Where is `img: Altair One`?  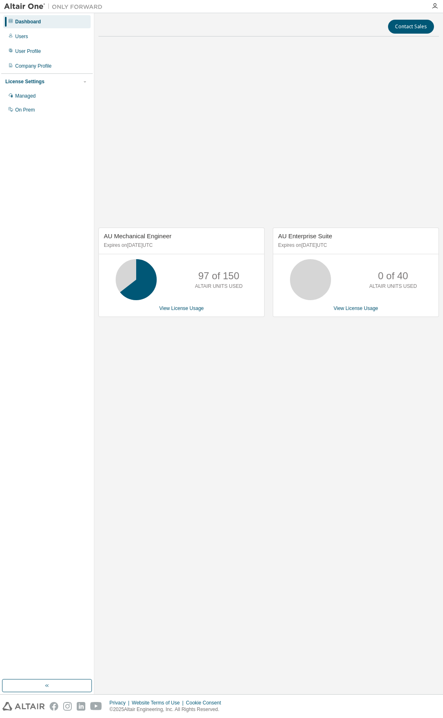
img: Altair One is located at coordinates (55, 7).